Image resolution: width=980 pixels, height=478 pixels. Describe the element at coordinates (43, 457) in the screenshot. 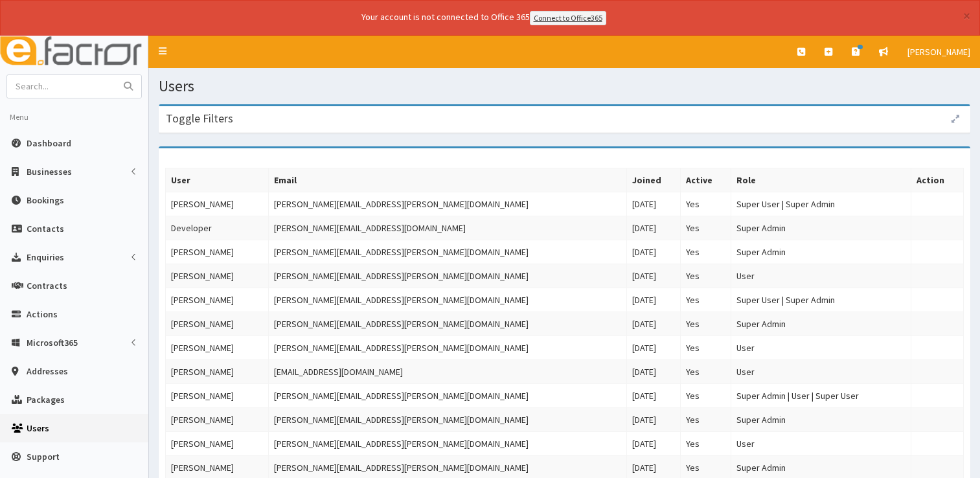

I see `span: Support` at that location.